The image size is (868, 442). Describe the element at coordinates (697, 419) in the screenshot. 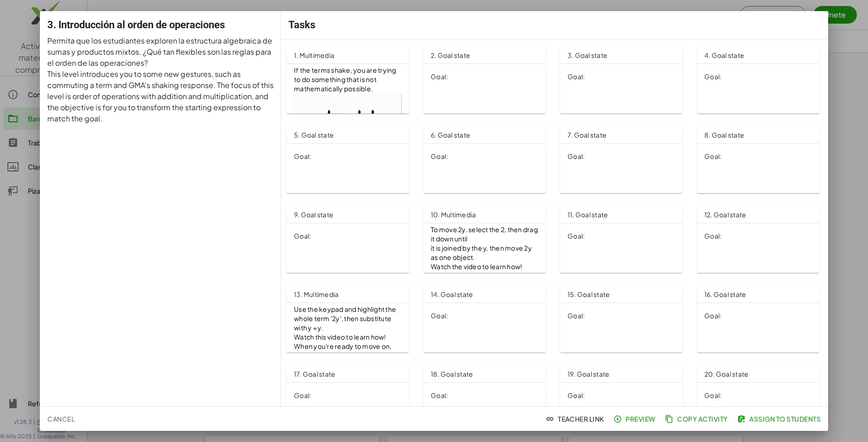

I see `button: Copy Activity` at that location.